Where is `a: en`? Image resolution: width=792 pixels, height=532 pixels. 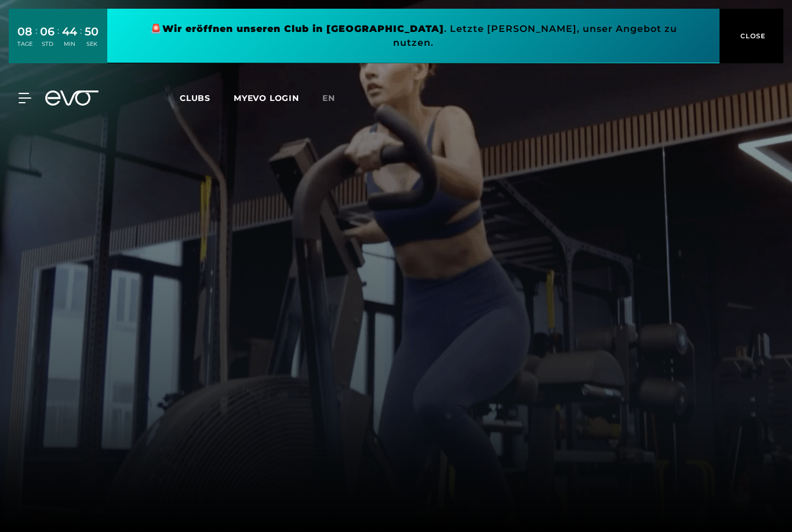 a: en is located at coordinates (336, 98).